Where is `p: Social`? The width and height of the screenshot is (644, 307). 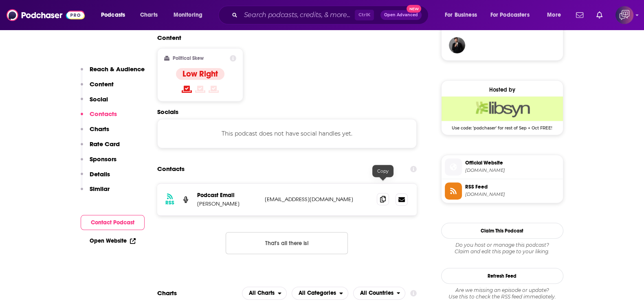 p: Social is located at coordinates (99, 99).